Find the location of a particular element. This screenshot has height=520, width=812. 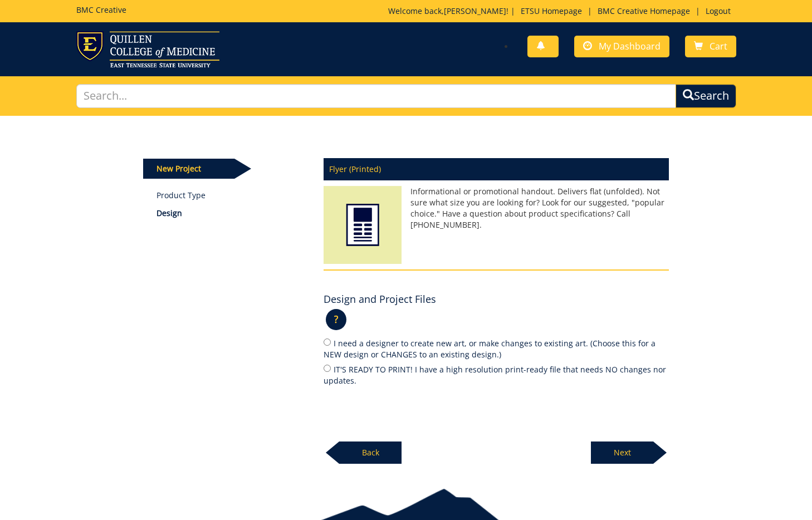

img: ETSU logo is located at coordinates (148, 49).